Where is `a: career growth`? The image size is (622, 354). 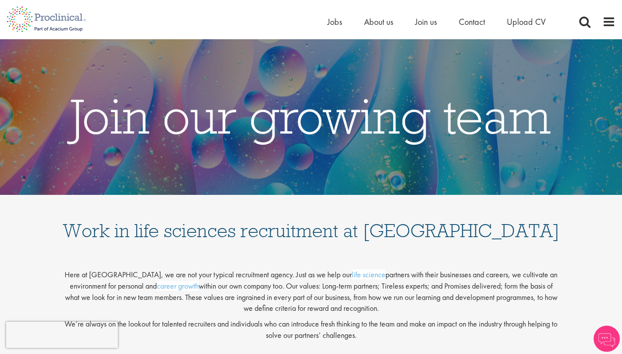
a: career growth is located at coordinates (178, 286).